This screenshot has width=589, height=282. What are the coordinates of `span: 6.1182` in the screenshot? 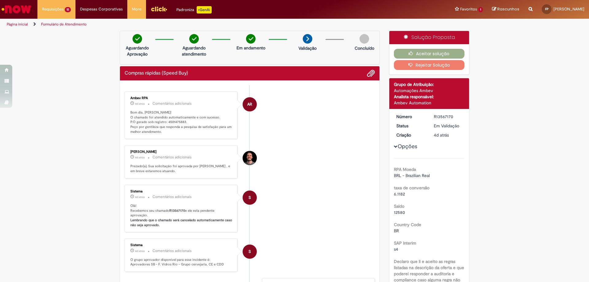 It's located at (399, 194).